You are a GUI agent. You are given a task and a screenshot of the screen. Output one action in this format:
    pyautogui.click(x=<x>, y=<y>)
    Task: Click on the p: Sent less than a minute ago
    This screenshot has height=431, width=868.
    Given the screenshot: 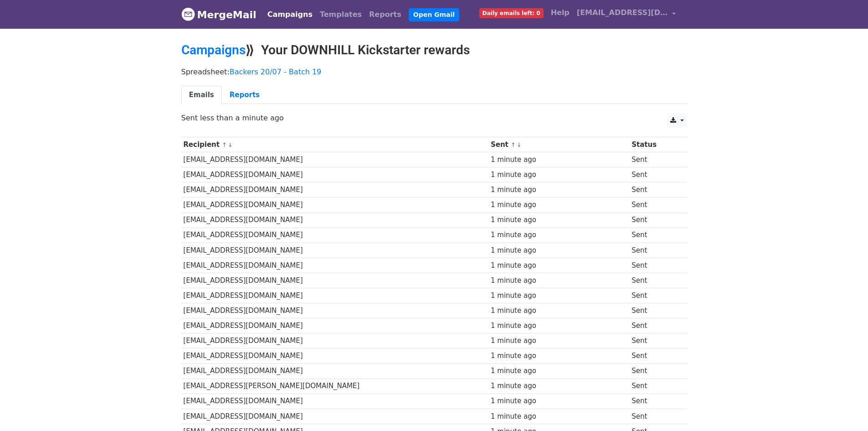 What is the action you would take?
    pyautogui.click(x=434, y=118)
    